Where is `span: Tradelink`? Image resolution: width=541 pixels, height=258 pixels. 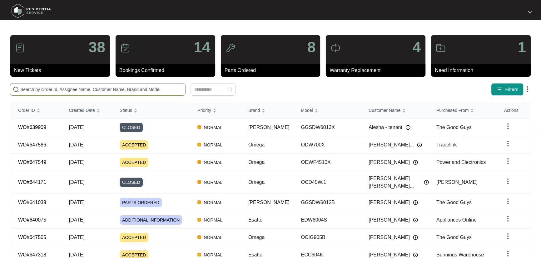 span: Tradelink is located at coordinates (446, 145).